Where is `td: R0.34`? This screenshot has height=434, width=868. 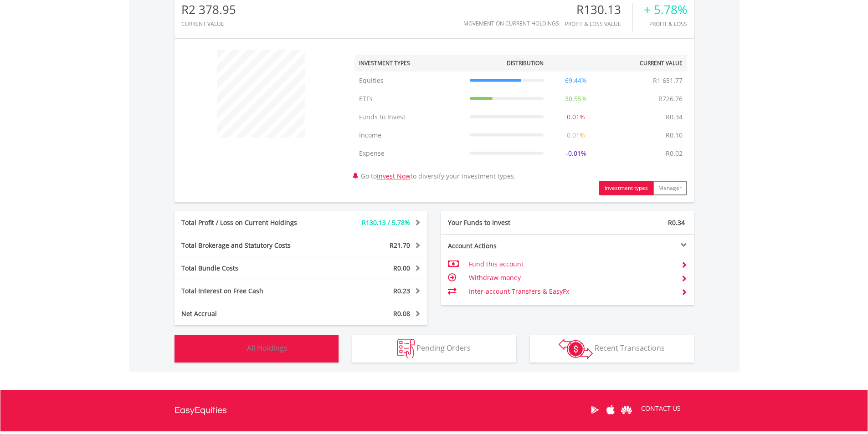 td: R0.34 is located at coordinates (674, 117).